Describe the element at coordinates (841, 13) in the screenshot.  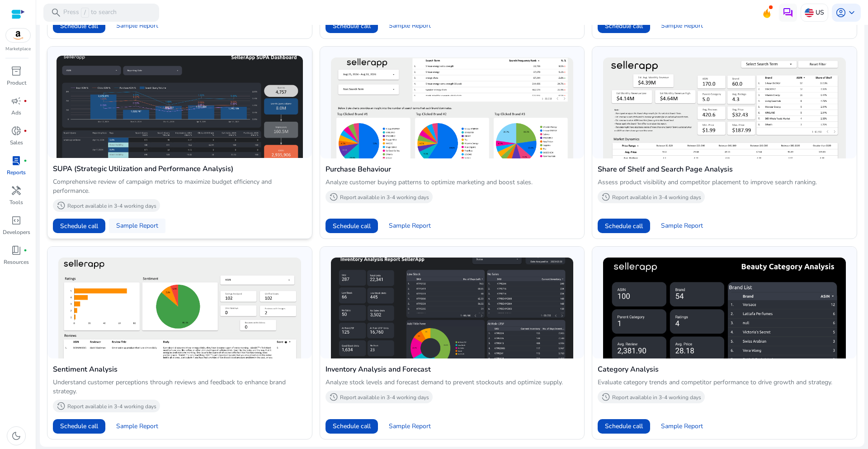
I see `span: account_circle` at that location.